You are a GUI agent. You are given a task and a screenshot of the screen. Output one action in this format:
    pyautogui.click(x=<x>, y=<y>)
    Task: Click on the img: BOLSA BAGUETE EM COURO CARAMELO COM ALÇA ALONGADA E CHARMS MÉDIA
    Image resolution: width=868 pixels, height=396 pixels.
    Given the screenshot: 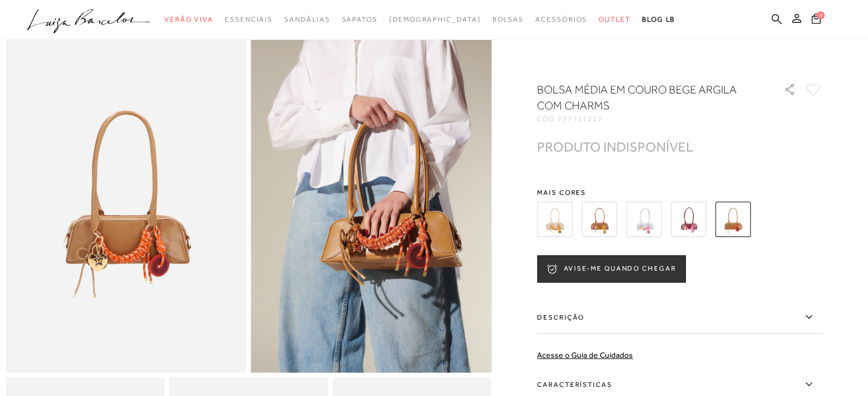 What is the action you would take?
    pyautogui.click(x=599, y=220)
    